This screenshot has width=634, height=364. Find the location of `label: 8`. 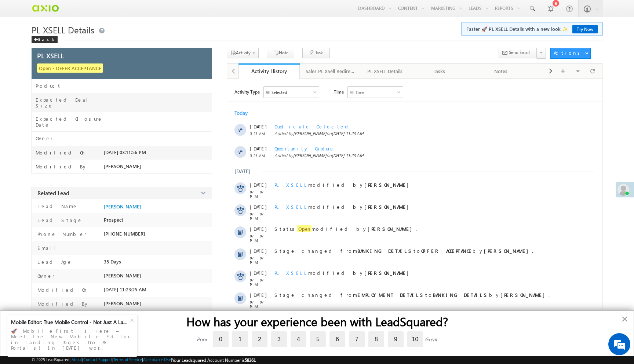

label: 8 is located at coordinates (376, 339).